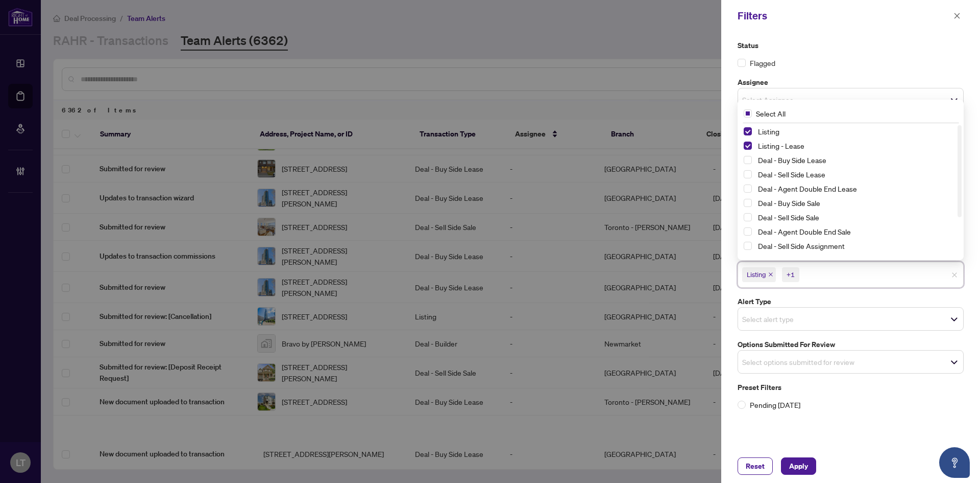  Describe the element at coordinates (755, 466) in the screenshot. I see `button: Reset` at that location.